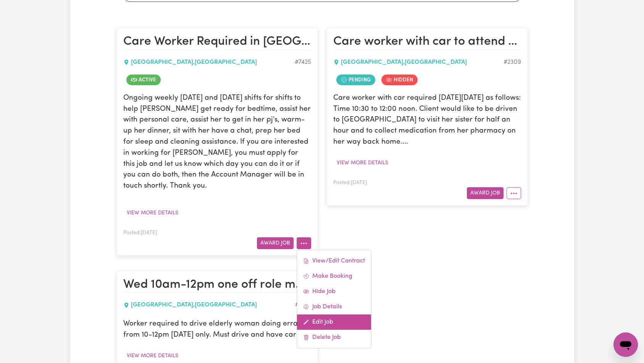 The width and height of the screenshot is (644, 363). I want to click on span: Job is hidden, so click(399, 80).